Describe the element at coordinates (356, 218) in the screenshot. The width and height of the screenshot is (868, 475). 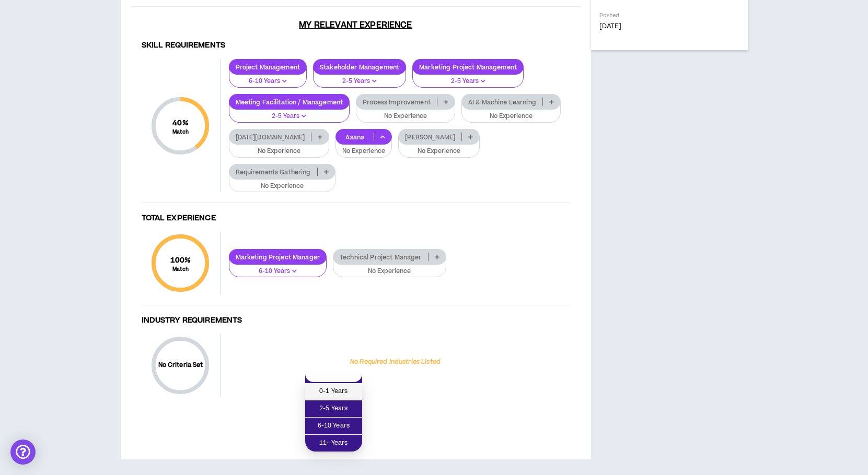
I see `h4: Total Experience` at that location.